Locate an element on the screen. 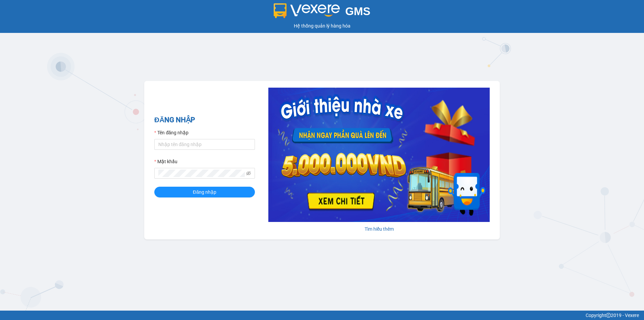 The width and height of the screenshot is (644, 320). div: Copyright 2019 - Vexere is located at coordinates (322, 316).